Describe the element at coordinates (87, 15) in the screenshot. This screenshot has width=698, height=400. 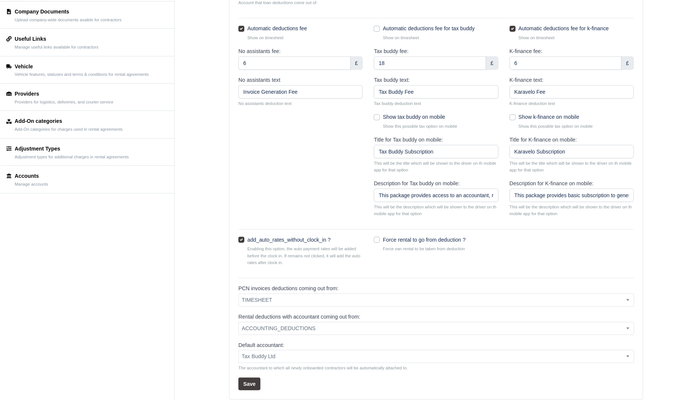
I see `a: Company Documents Upload company-wide documents avaible for contractors` at that location.